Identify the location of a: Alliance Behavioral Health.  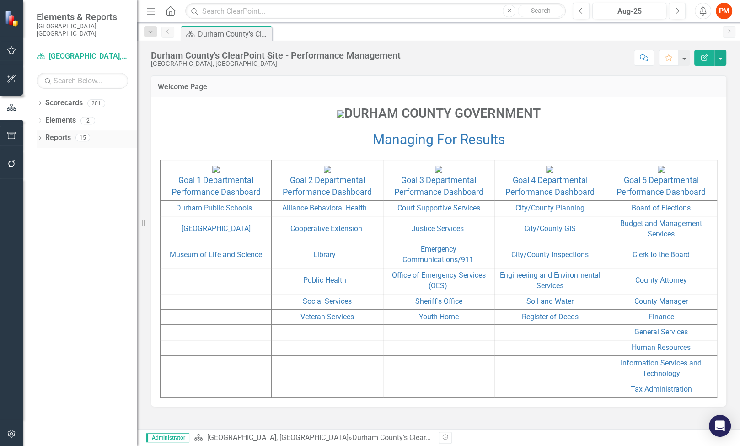
(324, 208).